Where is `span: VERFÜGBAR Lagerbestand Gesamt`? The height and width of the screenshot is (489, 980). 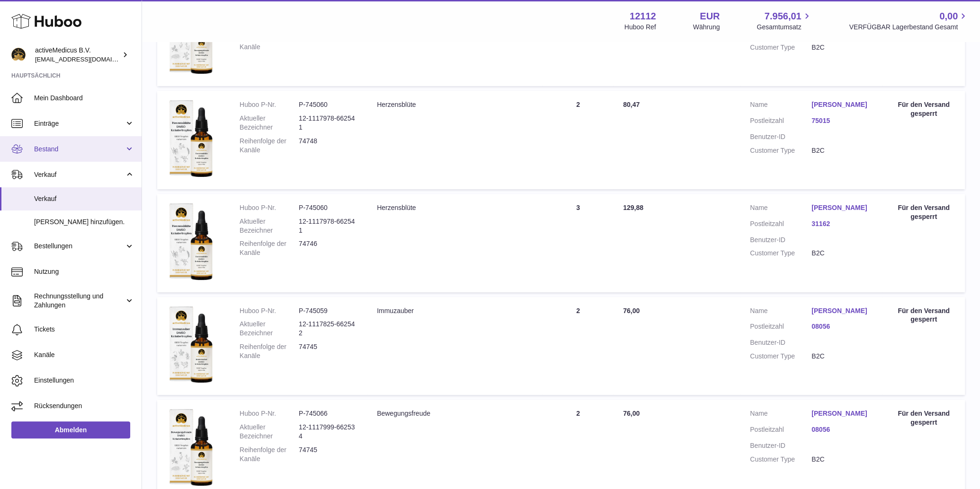
span: VERFÜGBAR Lagerbestand Gesamt is located at coordinates (909, 27).